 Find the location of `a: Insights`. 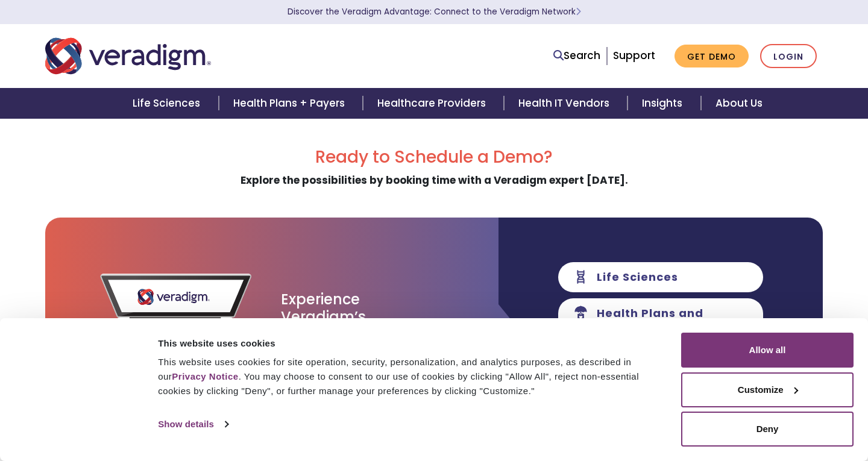

a: Insights is located at coordinates (664, 104).